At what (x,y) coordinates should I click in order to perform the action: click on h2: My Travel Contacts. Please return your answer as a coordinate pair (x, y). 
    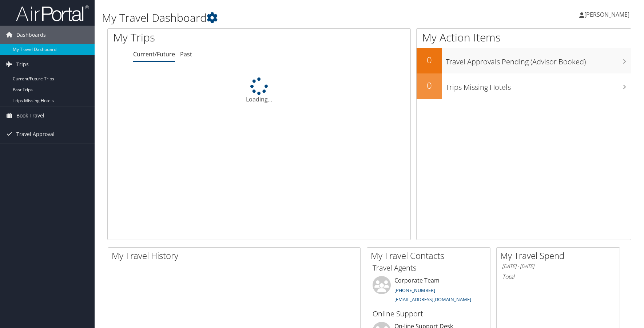
    Looking at the image, I should click on (431, 256).